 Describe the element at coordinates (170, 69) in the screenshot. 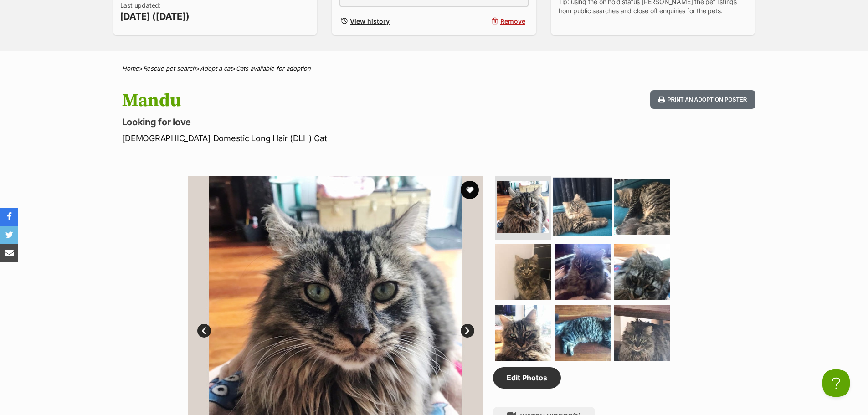

I see `a: Rescue pet search` at that location.